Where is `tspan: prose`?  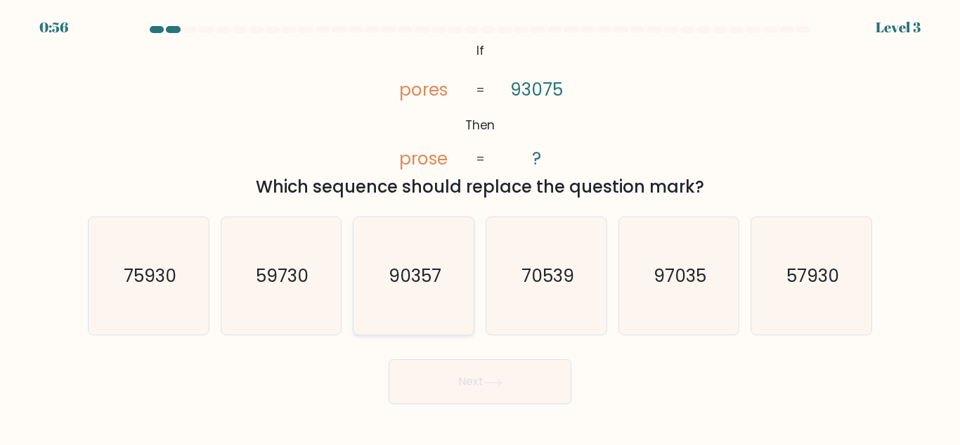 tspan: prose is located at coordinates (423, 158).